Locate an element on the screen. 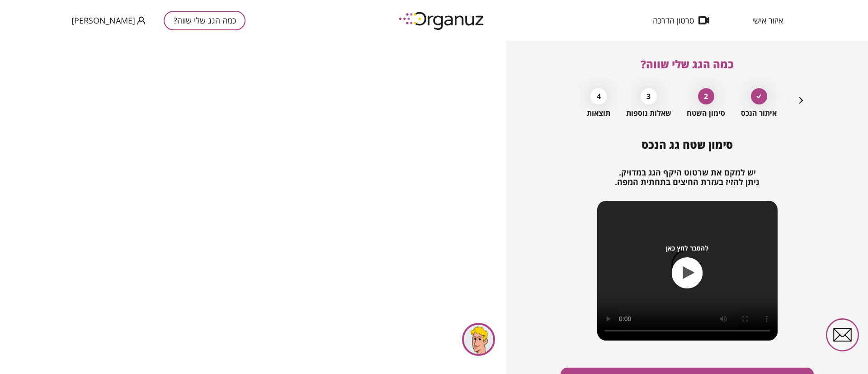 This screenshot has height=374, width=868. span: שאלות נוספות is located at coordinates (649, 113).